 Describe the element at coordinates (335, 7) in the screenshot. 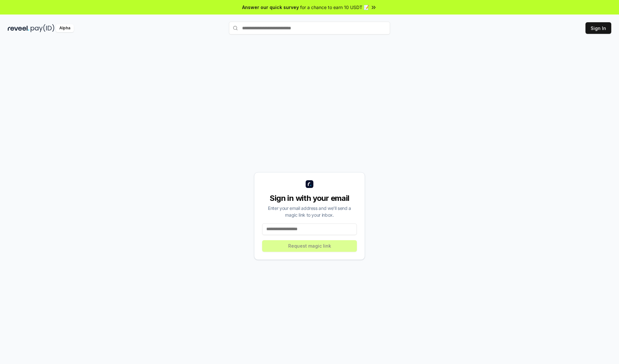

I see `span: for a chance to earn 10 USDT 📝` at that location.